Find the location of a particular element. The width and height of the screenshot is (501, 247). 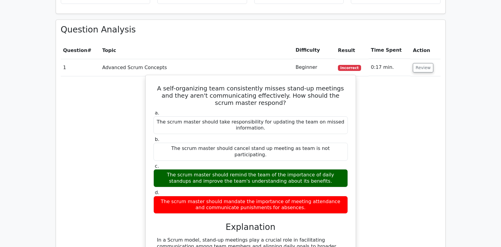

th: Difficulty is located at coordinates (314, 50).